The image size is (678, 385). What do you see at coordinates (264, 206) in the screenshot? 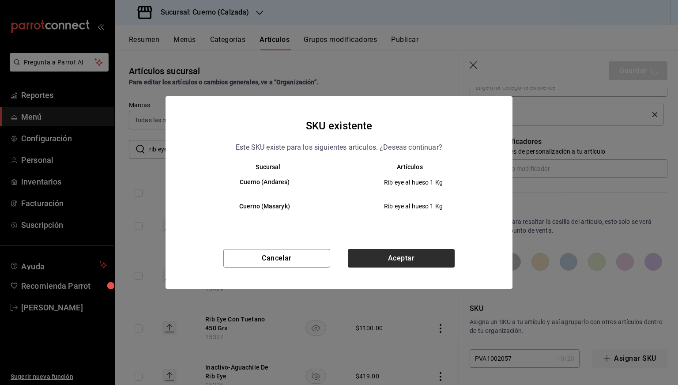
I see `h6: Cuerno (Masaryk)` at bounding box center [264, 206].